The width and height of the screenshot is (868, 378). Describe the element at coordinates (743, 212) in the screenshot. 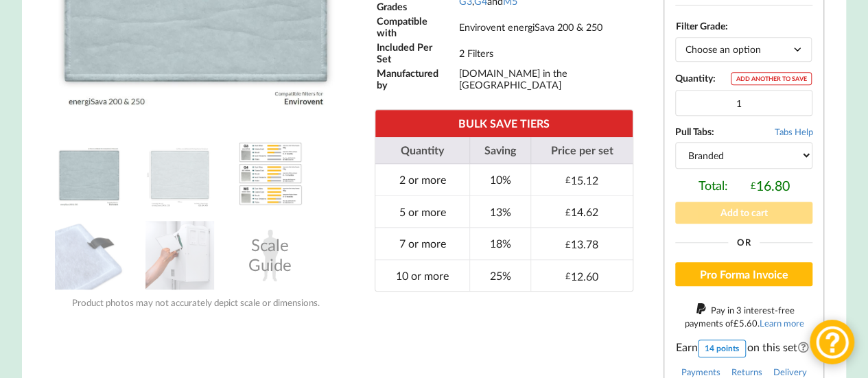

I see `button: Add to cart` at that location.